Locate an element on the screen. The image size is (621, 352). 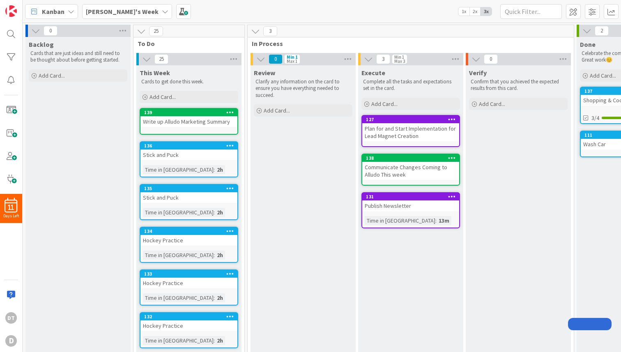
div: 135Stick and Puck is located at coordinates (189, 194).